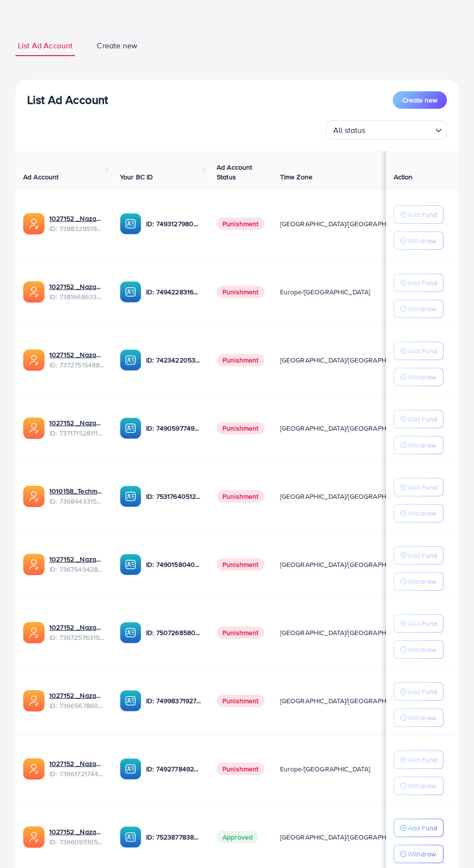 The image size is (474, 868). Describe the element at coordinates (77, 223) in the screenshot. I see `div: <span class='underline'>1027152 _Nazaagency_019</span></br>7388328519014645761` at that location.